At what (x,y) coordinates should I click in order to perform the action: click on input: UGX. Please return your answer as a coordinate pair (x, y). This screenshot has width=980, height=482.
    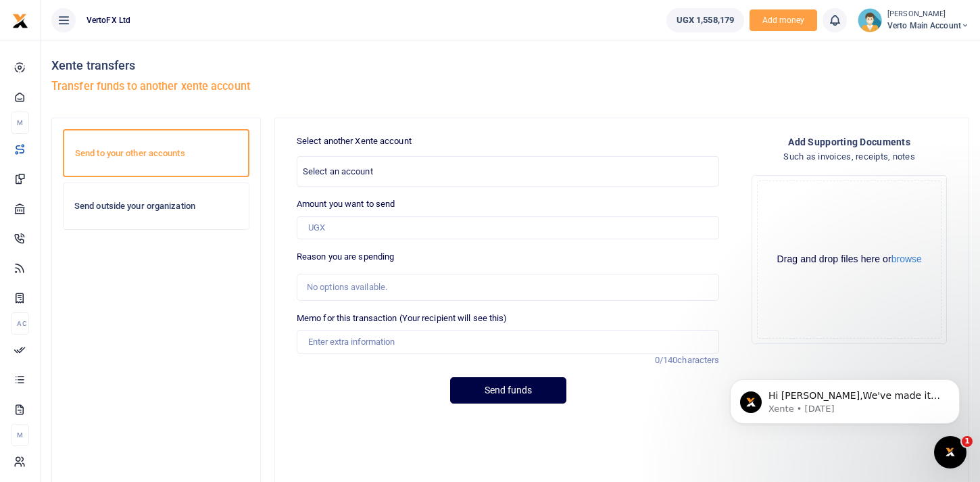
    Looking at the image, I should click on (507, 228).